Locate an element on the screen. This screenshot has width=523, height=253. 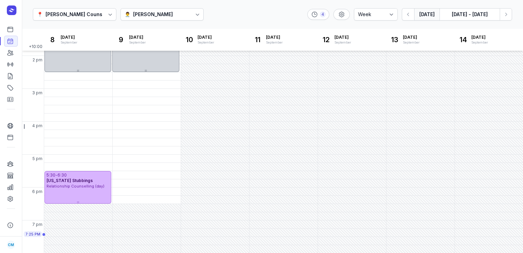
div: 8 is located at coordinates (52, 40).